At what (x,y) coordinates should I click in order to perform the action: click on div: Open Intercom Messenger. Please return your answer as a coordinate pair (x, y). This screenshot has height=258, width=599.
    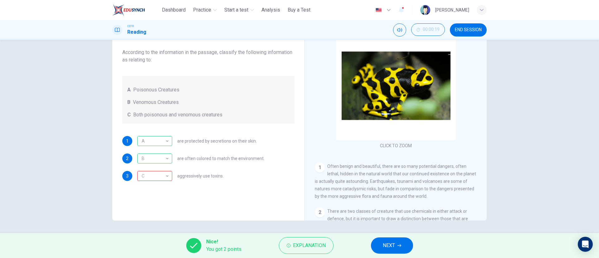
    Looking at the image, I should click on (585, 244).